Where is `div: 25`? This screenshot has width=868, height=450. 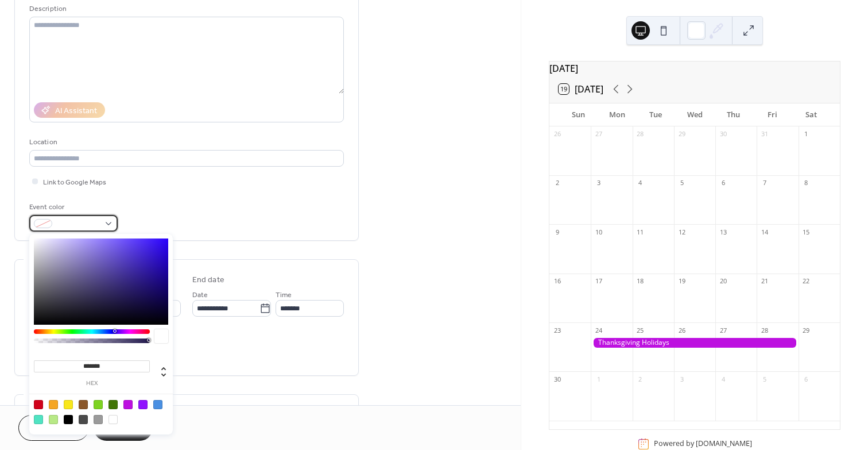
div: 25 is located at coordinates (639, 330).